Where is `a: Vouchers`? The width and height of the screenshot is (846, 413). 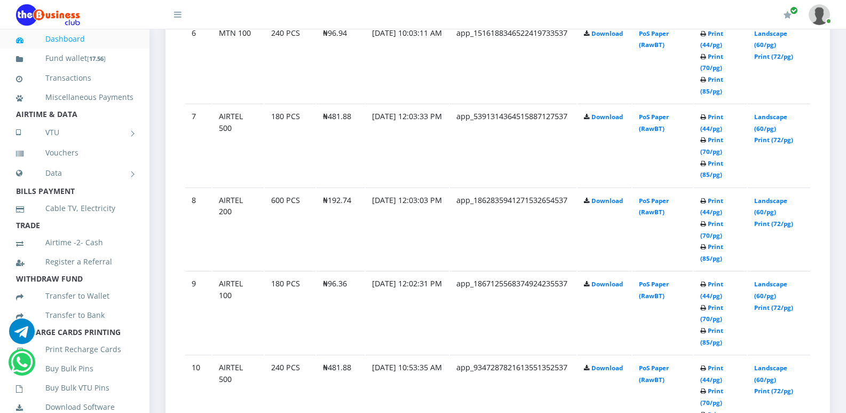
a: Vouchers is located at coordinates (75, 153).